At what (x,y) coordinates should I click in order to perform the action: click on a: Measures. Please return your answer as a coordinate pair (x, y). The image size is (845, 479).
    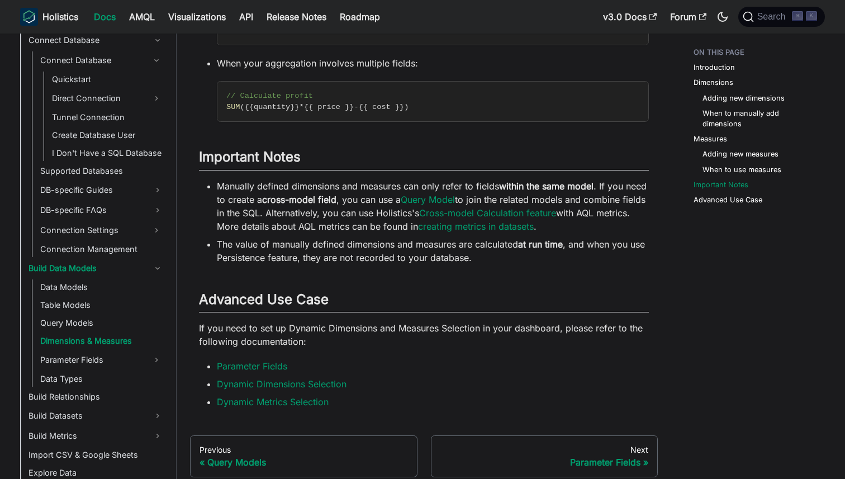
    Looking at the image, I should click on (711, 139).